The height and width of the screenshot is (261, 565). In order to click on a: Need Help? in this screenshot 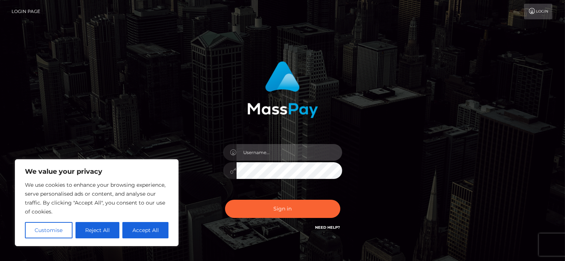, I will do `click(328, 228)`.